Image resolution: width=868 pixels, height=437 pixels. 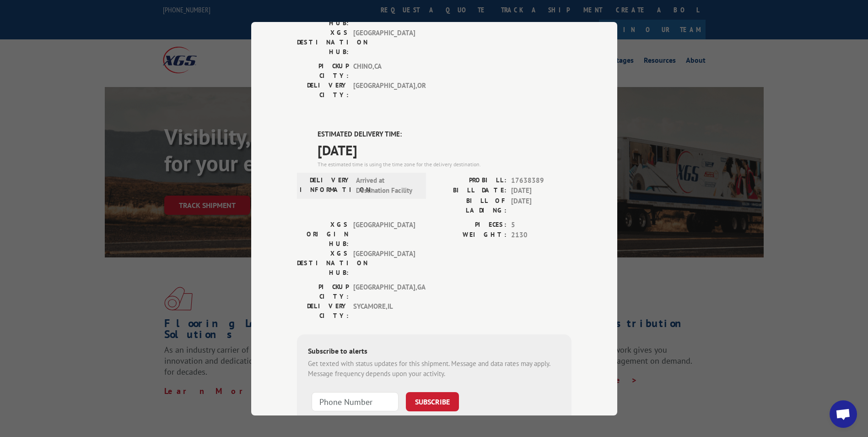 What do you see at coordinates (542, 235) in the screenshot?
I see `span: 2130` at bounding box center [542, 235].